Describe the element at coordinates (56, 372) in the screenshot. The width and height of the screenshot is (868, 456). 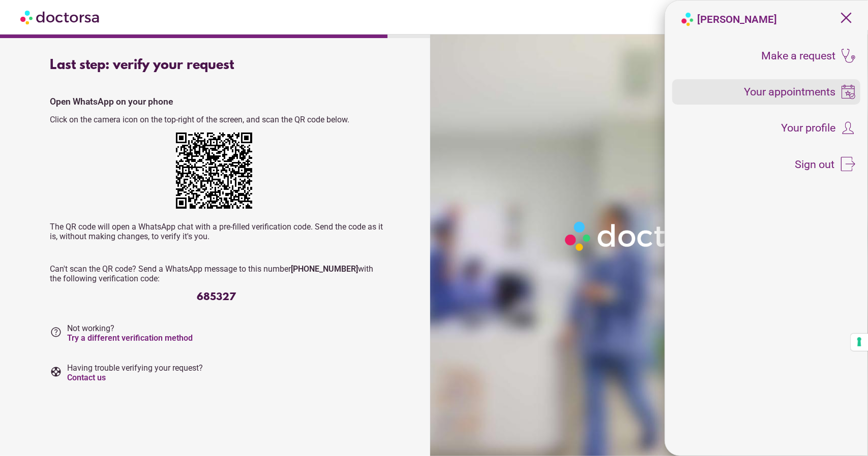
I see `i: support` at that location.